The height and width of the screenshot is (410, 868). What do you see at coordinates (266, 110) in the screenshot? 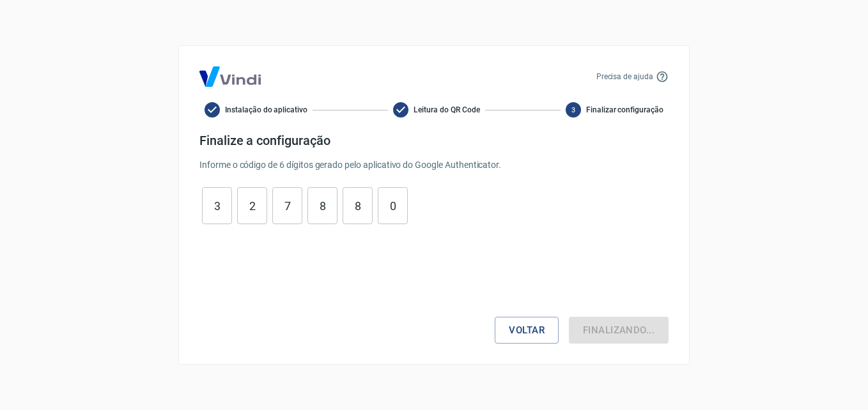
I see `span: Instalação do aplicativo` at bounding box center [266, 110].